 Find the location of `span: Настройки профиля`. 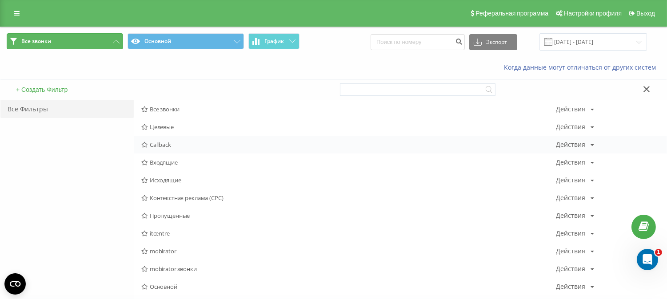

span: Настройки профиля is located at coordinates (593, 13).